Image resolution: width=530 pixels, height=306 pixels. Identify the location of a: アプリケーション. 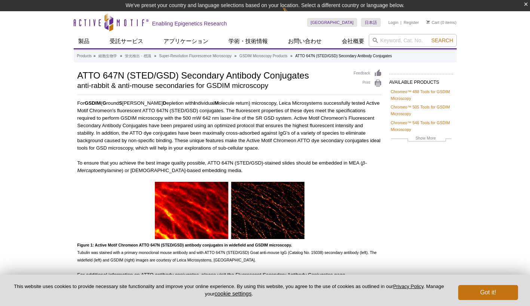
(186, 41).